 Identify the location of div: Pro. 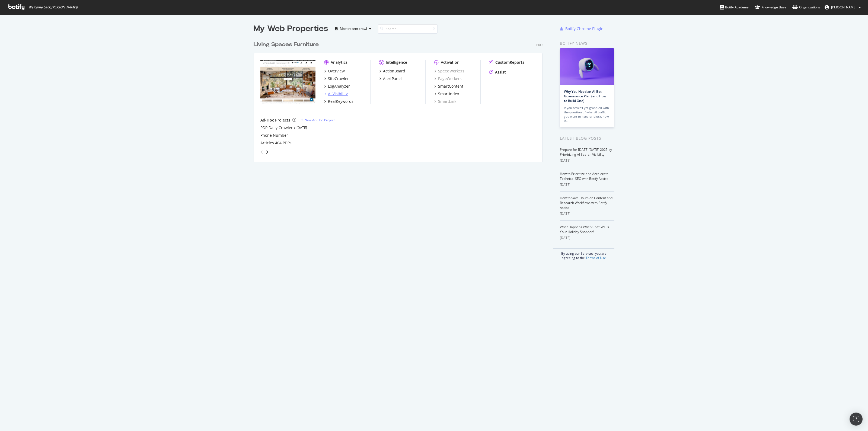
(539, 45).